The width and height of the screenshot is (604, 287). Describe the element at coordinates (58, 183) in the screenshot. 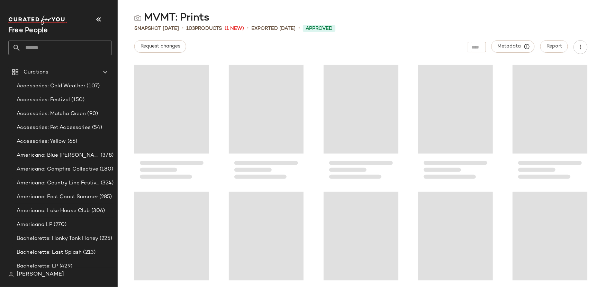

I see `span: Americana: Country Line Festival` at that location.